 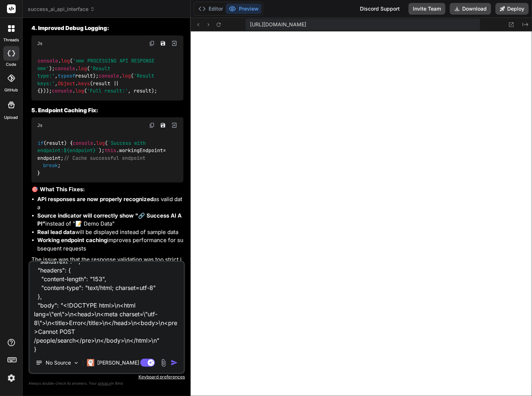 What do you see at coordinates (97, 65) in the screenshot?
I see `span: '=== PROCESSING API RESPONSE ==='` at bounding box center [97, 65].